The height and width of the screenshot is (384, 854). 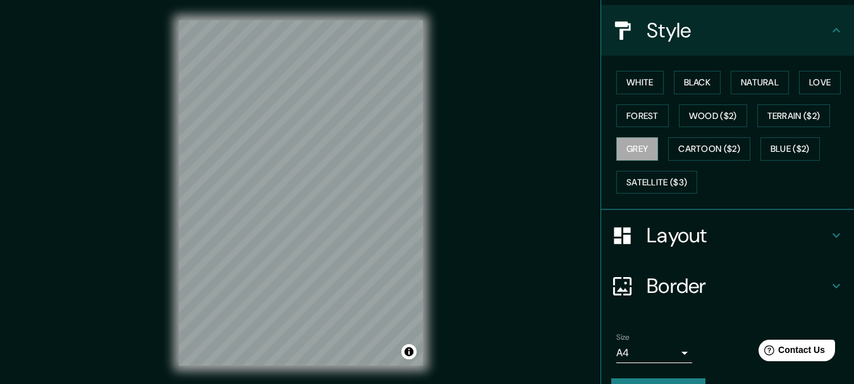 What do you see at coordinates (737, 30) in the screenshot?
I see `h4: Style` at bounding box center [737, 30].